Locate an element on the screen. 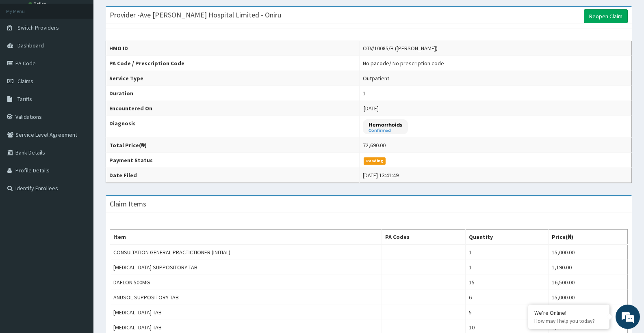 The height and width of the screenshot is (333, 644). div: We're Online! is located at coordinates (569, 313).